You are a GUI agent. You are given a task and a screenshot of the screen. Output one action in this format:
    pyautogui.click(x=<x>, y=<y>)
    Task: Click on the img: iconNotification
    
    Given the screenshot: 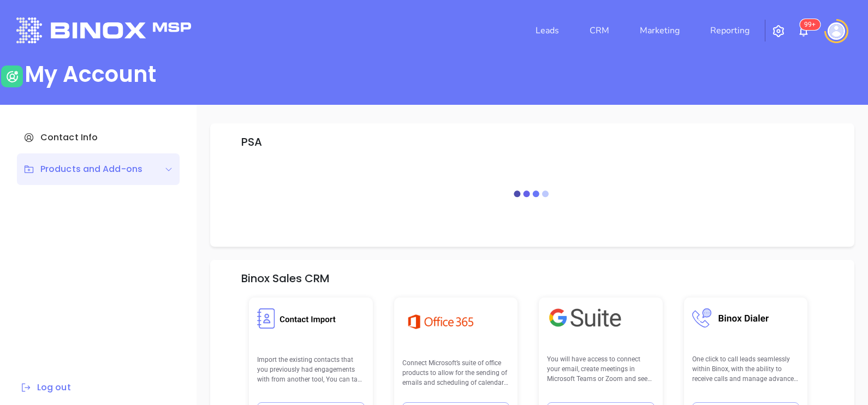 What is the action you would take?
    pyautogui.click(x=803, y=31)
    